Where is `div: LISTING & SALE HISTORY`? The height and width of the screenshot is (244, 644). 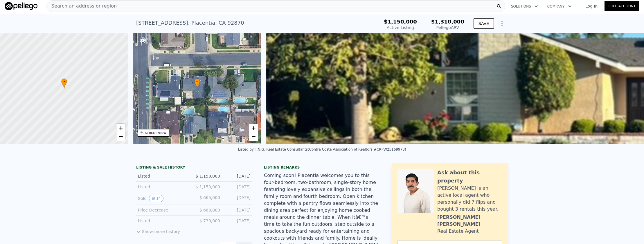 div: LISTING & SALE HISTORY is located at coordinates (194, 168).